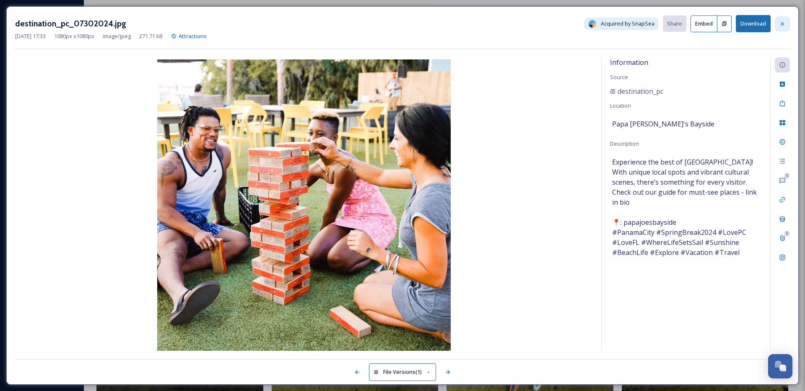 This screenshot has width=805, height=391. What do you see at coordinates (704, 24) in the screenshot?
I see `button: Embed` at bounding box center [704, 24].